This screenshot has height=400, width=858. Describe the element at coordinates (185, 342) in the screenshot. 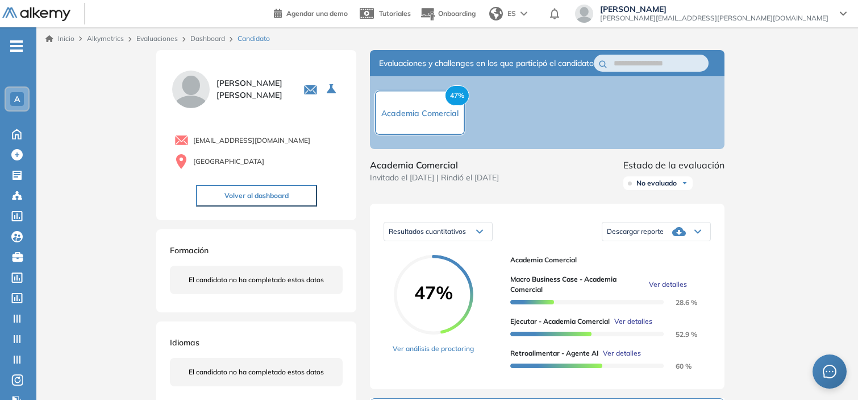

I see `span: Idiomas` at that location.